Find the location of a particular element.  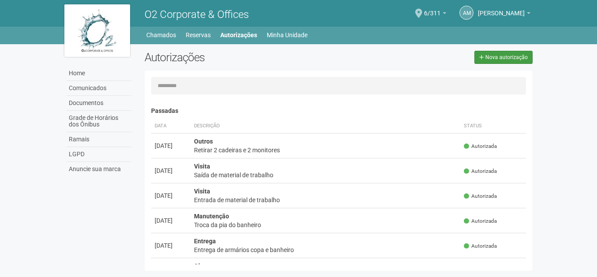

th: Data is located at coordinates (171, 126).